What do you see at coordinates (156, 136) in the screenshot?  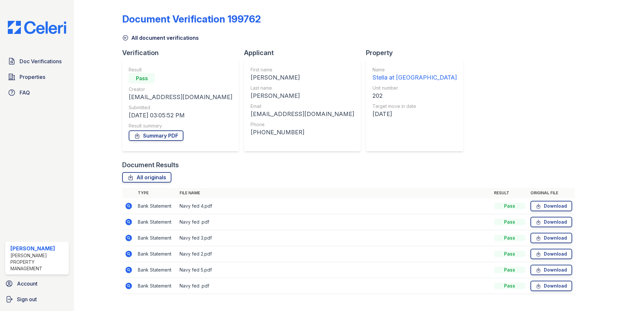 I see `a: Summary PDF` at bounding box center [156, 136].